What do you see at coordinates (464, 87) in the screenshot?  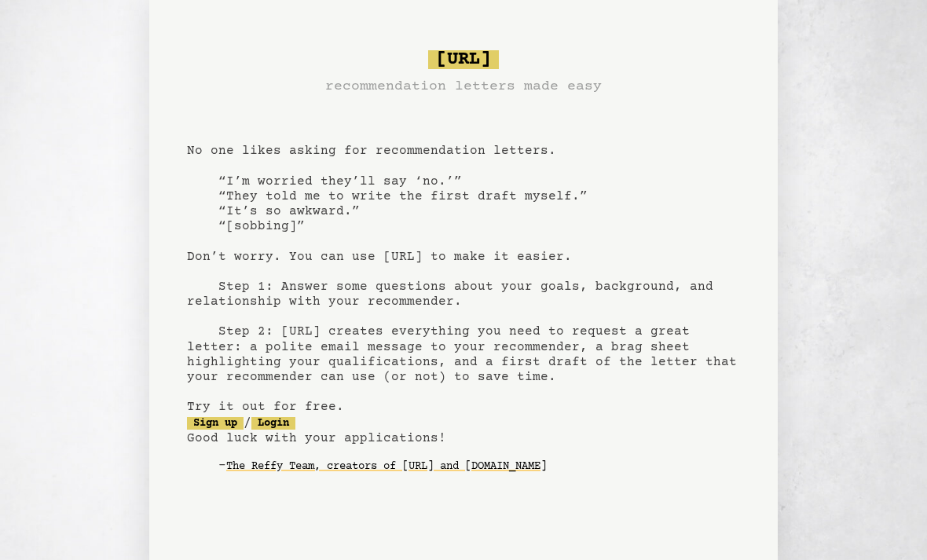 I see `h3: recommendation letters made easy` at bounding box center [464, 87].